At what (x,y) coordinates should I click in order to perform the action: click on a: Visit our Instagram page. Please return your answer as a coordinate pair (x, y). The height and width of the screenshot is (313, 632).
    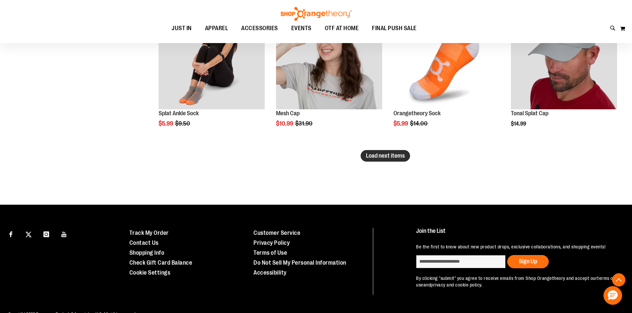
    Looking at the image, I should click on (46, 234).